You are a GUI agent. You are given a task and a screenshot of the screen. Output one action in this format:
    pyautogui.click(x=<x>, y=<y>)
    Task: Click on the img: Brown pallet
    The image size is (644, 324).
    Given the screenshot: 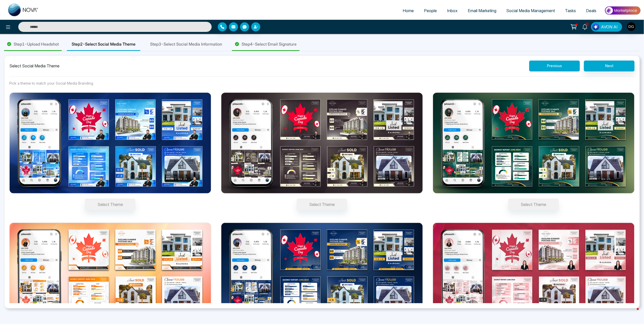 What is the action you would take?
    pyautogui.click(x=322, y=143)
    